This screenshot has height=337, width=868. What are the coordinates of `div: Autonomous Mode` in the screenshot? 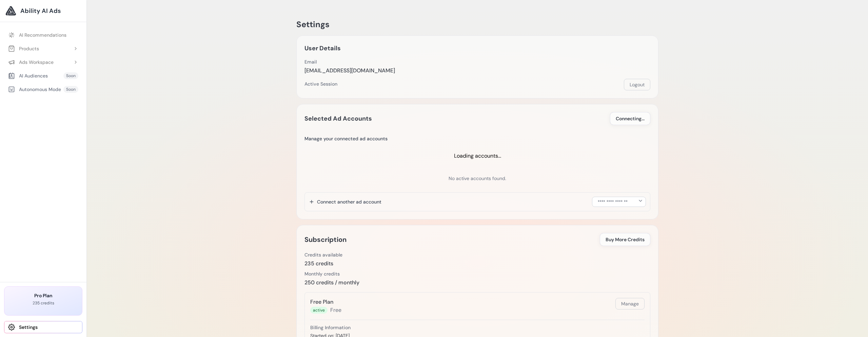 It's located at (35, 90).